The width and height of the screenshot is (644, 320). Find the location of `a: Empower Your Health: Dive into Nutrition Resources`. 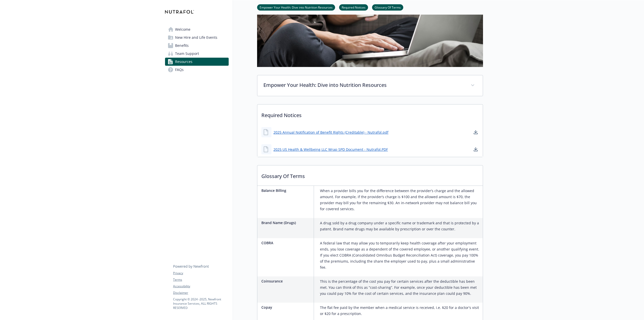

a: Empower Your Health: Dive into Nutrition Resources is located at coordinates (296, 7).